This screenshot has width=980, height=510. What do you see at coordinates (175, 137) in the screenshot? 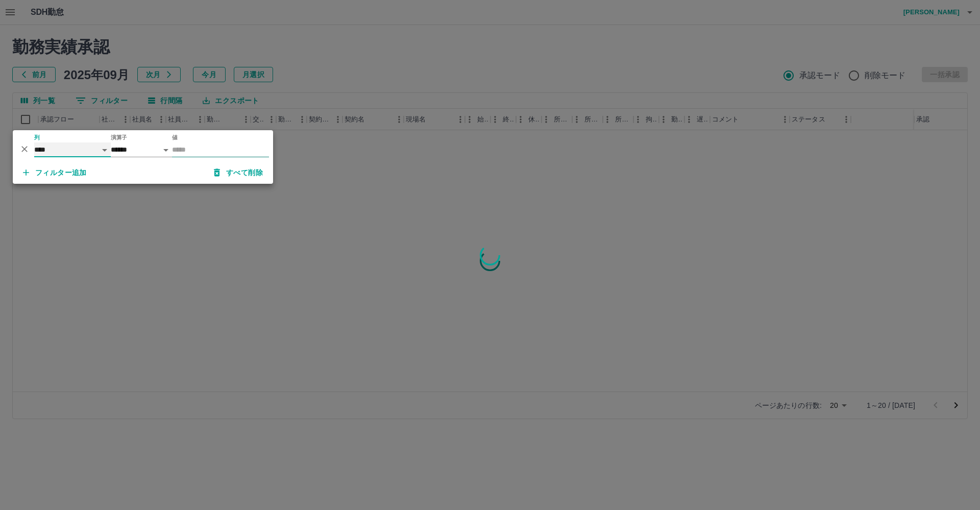
I see `label: 値` at bounding box center [175, 137].